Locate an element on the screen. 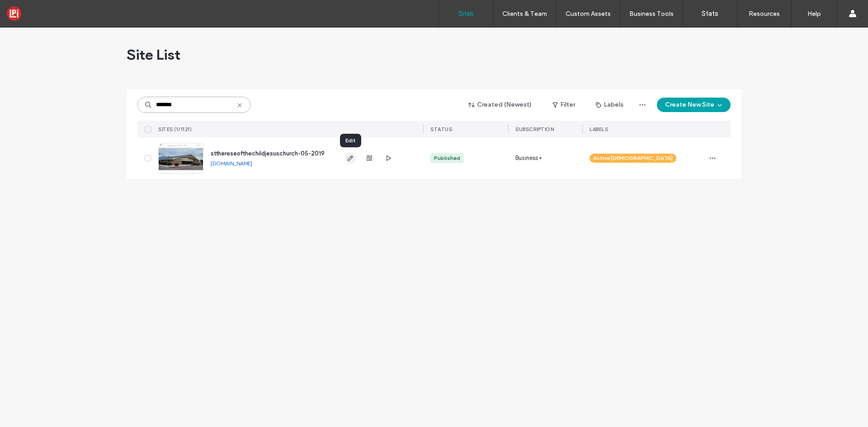  a: stthereseofthechildjesuschurch-05-2019 is located at coordinates (267, 153).